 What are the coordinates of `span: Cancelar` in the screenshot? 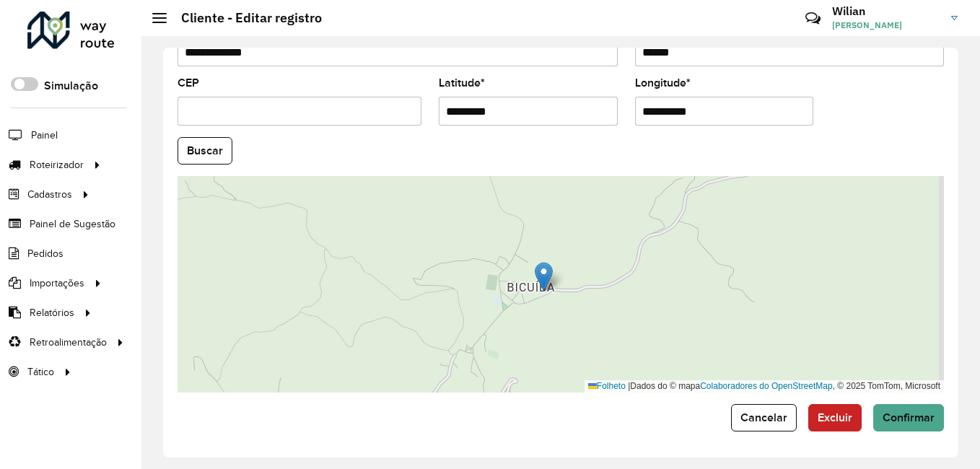 It's located at (764, 417).